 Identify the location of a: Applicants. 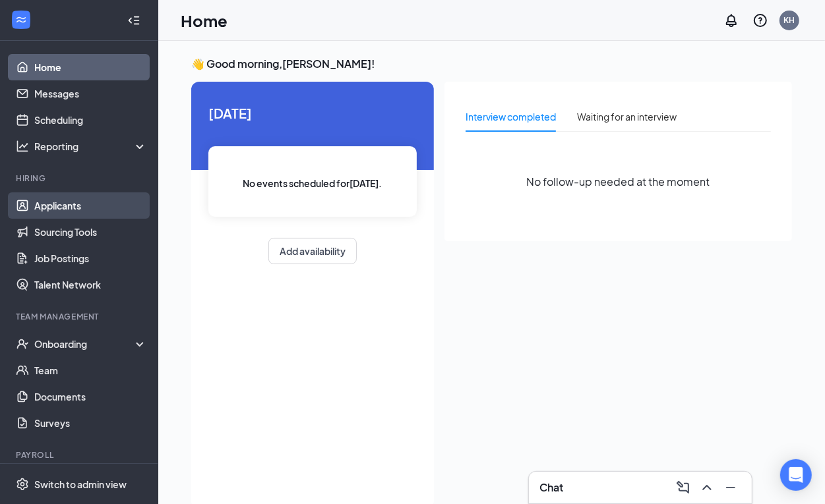
(90, 205).